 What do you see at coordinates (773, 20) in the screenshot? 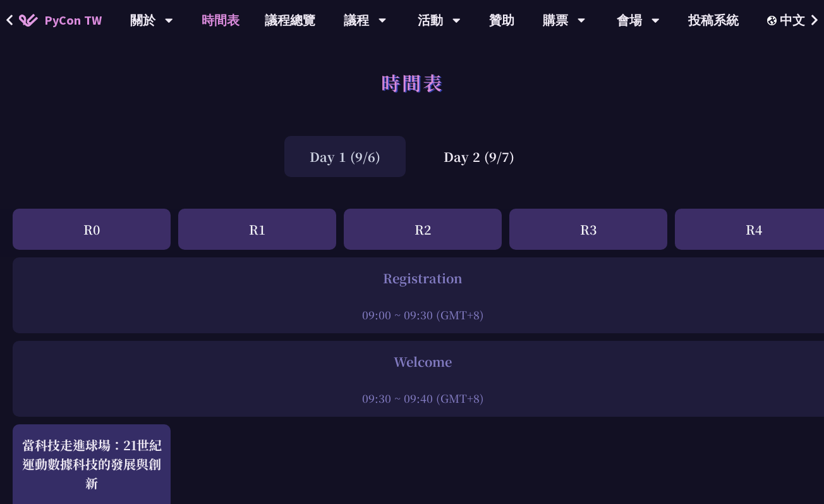
I see `img: Locale Icon` at bounding box center [773, 20].